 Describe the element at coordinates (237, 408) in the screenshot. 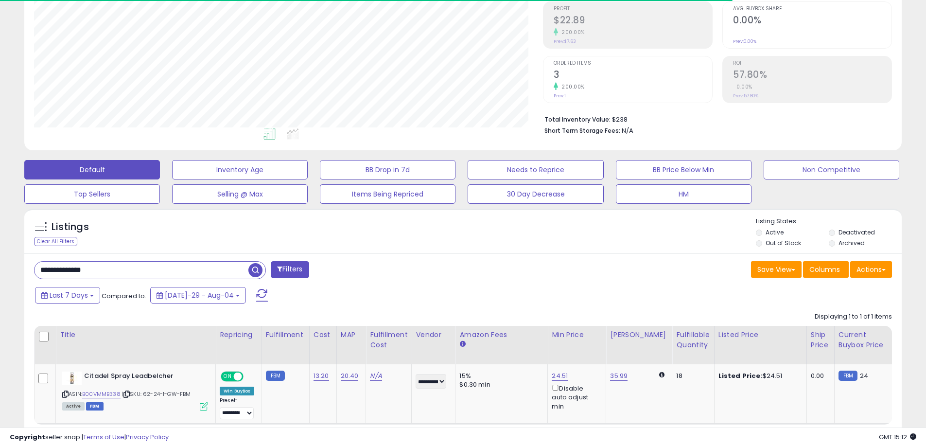

I see `div: Preset:` at that location.